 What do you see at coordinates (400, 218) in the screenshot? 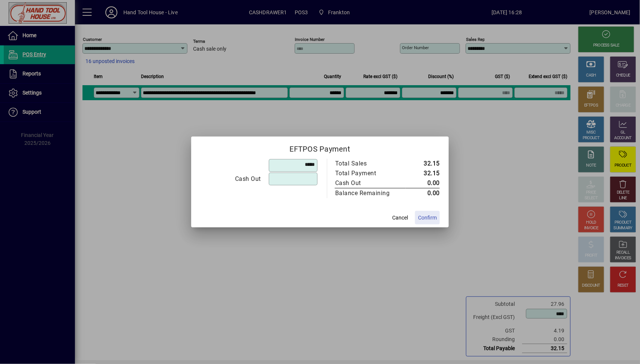
I see `button: Cancel` at bounding box center [400, 218].